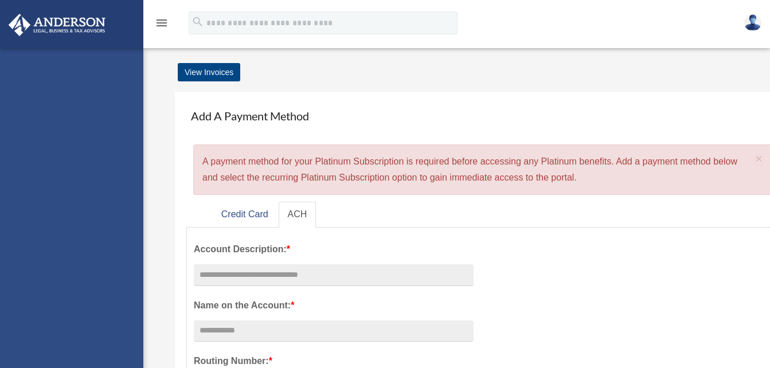 Image resolution: width=770 pixels, height=368 pixels. I want to click on a: Credit Card, so click(245, 214).